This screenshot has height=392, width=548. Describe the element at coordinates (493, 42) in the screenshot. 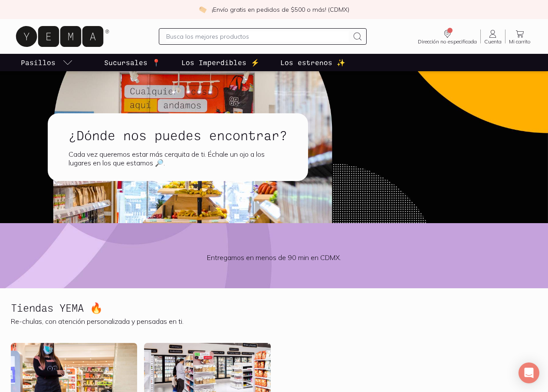

I see `span: Cuenta` at that location.